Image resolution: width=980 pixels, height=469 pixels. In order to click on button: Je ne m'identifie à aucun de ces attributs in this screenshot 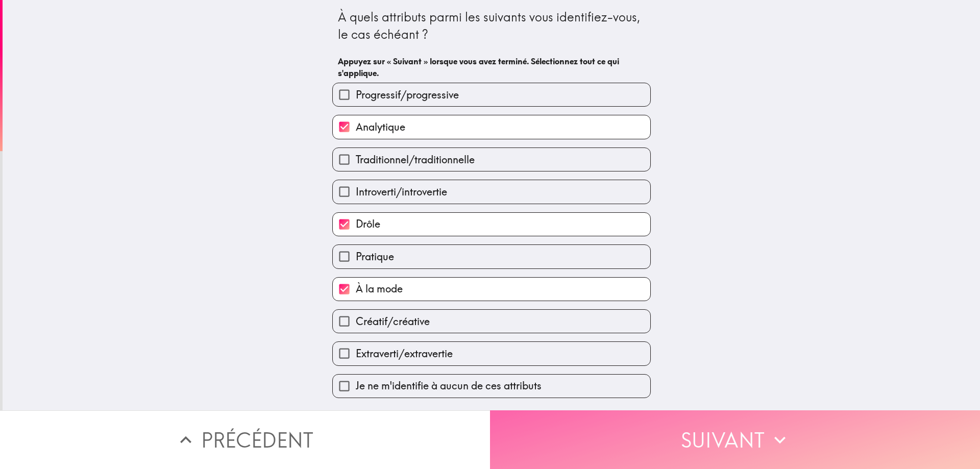, I will do `click(492, 386)`.